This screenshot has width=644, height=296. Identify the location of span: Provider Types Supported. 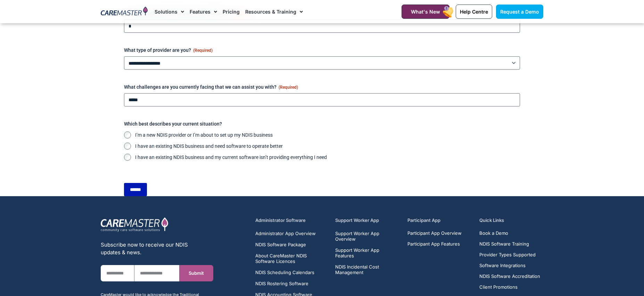
(508, 254).